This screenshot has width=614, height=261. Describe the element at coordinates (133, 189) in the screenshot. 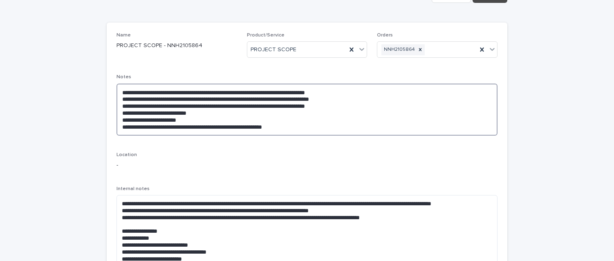

I see `span: Internal notes` at that location.